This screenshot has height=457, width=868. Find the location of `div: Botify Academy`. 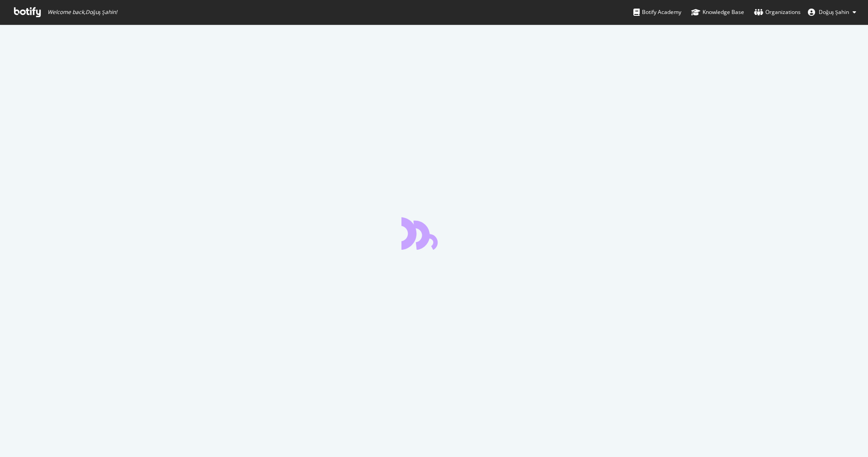

div: Botify Academy is located at coordinates (658, 13).